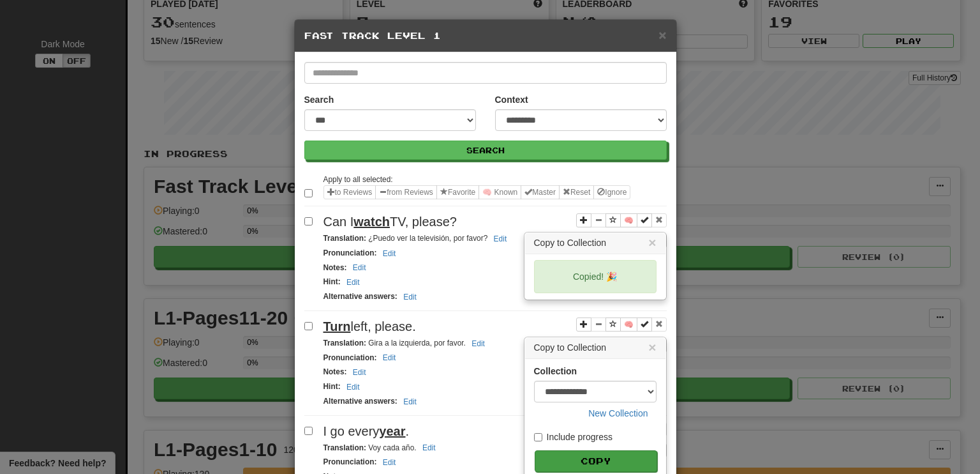 The width and height of the screenshot is (980, 474). I want to click on button: Favorite, so click(458, 192).